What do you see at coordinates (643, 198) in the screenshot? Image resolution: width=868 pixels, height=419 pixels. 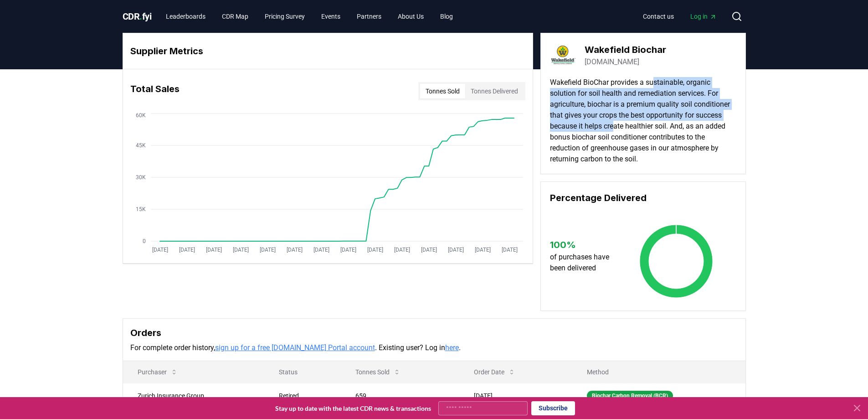 I see `h3: Percentage Delivered` at bounding box center [643, 198].